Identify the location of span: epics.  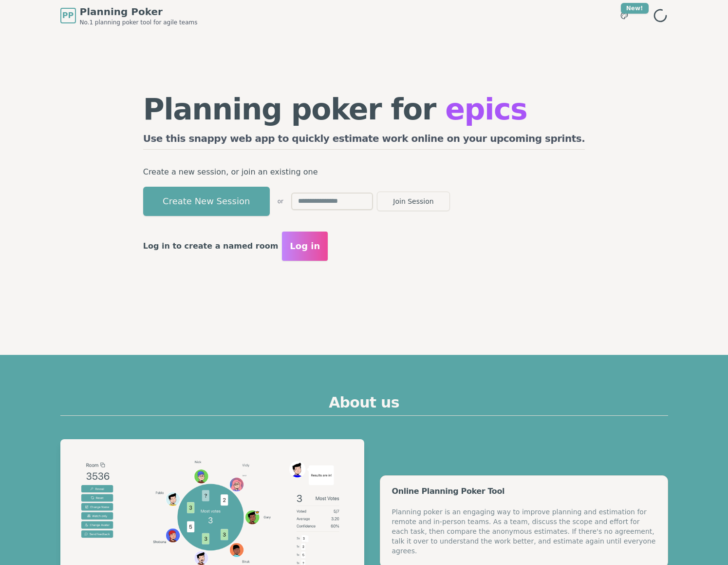
(486, 109).